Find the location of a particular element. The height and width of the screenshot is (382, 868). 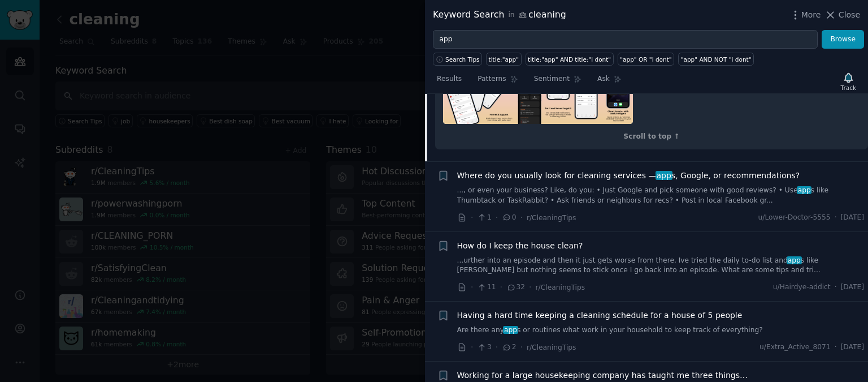

a: "app" OR "i dont" is located at coordinates (646, 59).